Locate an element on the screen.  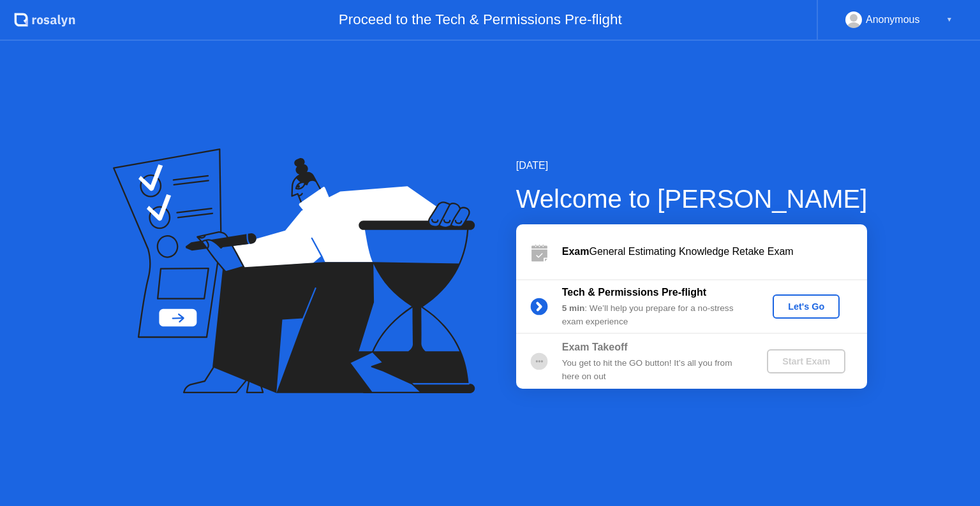
div: General Estimating Knowledge Retake Exam is located at coordinates (714, 252).